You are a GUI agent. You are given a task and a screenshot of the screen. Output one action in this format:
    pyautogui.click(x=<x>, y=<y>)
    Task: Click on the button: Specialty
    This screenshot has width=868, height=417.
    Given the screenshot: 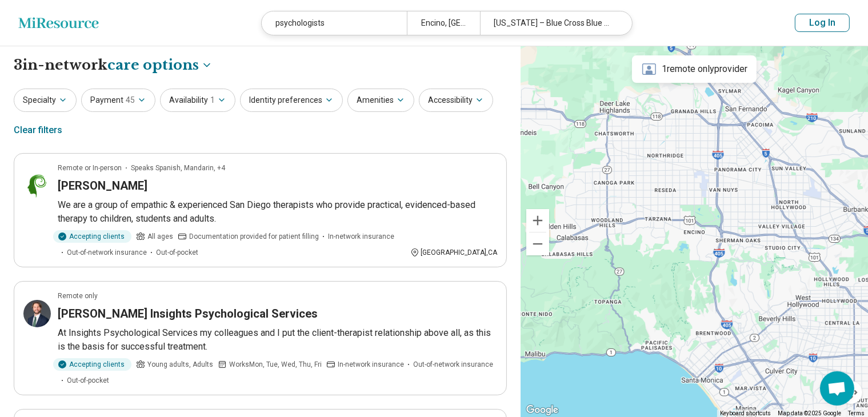 What is the action you would take?
    pyautogui.click(x=45, y=100)
    